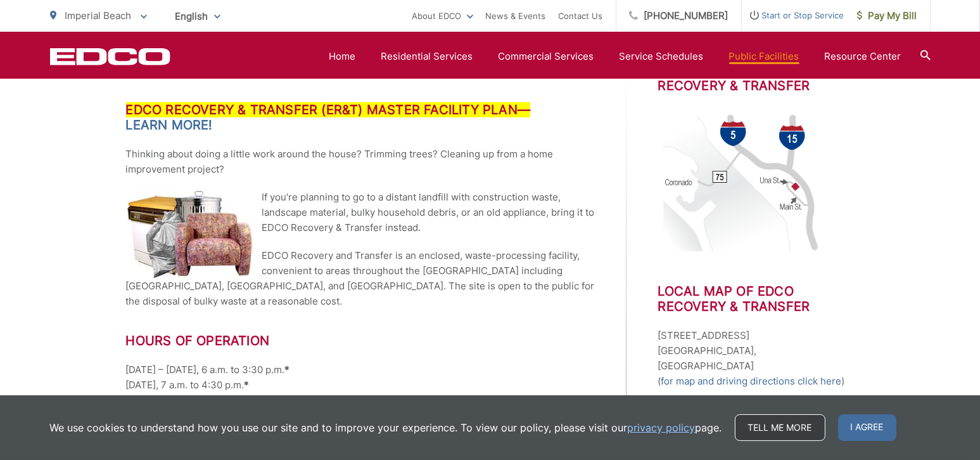  Describe the element at coordinates (98, 15) in the screenshot. I see `span: Imperial Beach` at that location.